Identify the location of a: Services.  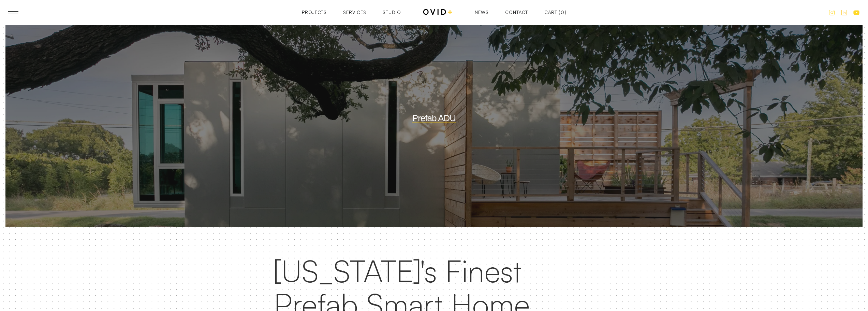
(355, 12).